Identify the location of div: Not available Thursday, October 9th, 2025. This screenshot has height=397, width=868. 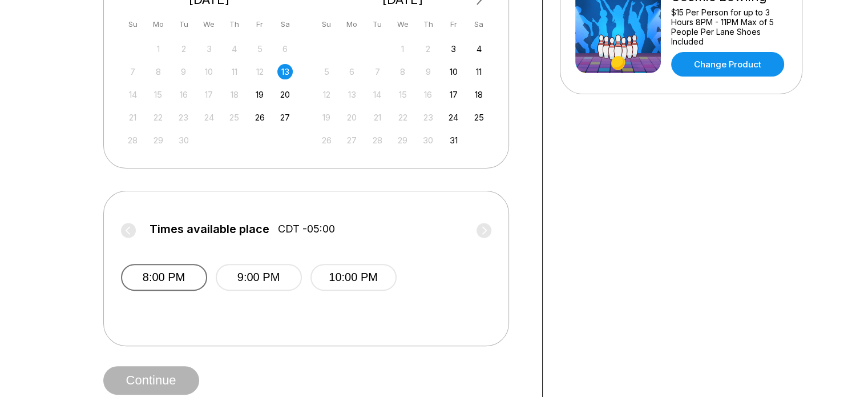
(428, 71).